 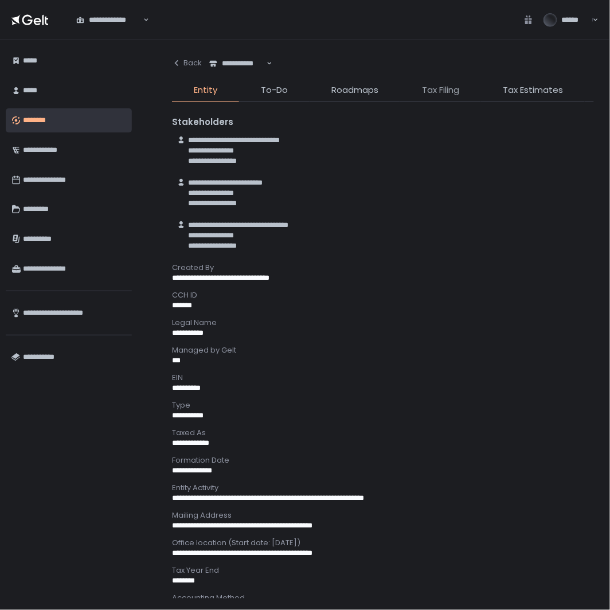 What do you see at coordinates (533, 90) in the screenshot?
I see `span: Tax Estimates` at bounding box center [533, 90].